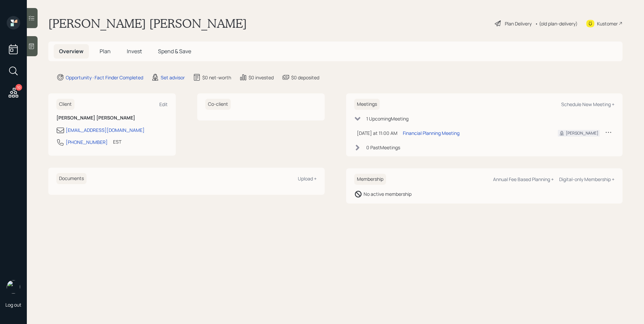 The height and width of the screenshot is (324, 644). I want to click on div: Schedule New Meeting +, so click(588, 104).